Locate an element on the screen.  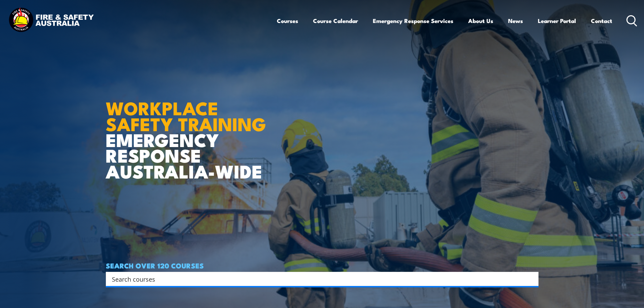
h4: SEARCH OVER 120 COURSES is located at coordinates (322, 266).